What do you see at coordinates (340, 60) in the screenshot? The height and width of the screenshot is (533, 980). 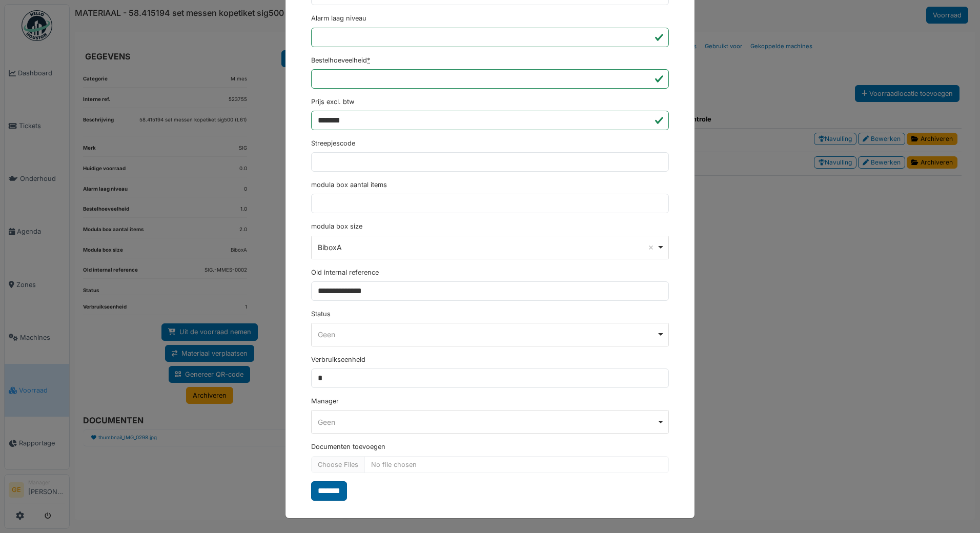 I see `label: Bestelhoeveelheid` at bounding box center [340, 60].